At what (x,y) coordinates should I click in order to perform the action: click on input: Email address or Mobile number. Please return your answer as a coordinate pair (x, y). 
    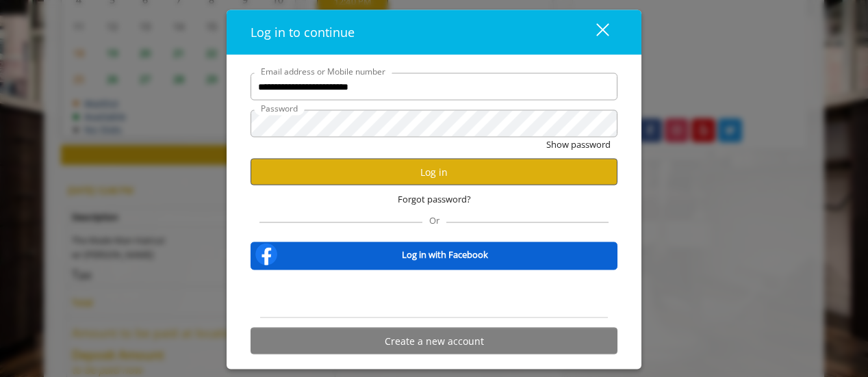
    Looking at the image, I should click on (434, 87).